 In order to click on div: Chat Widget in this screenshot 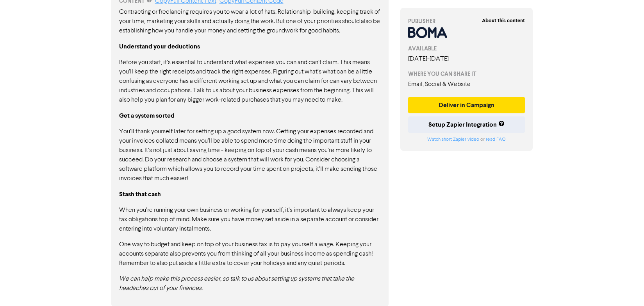, I will do `click(595, 264)`.